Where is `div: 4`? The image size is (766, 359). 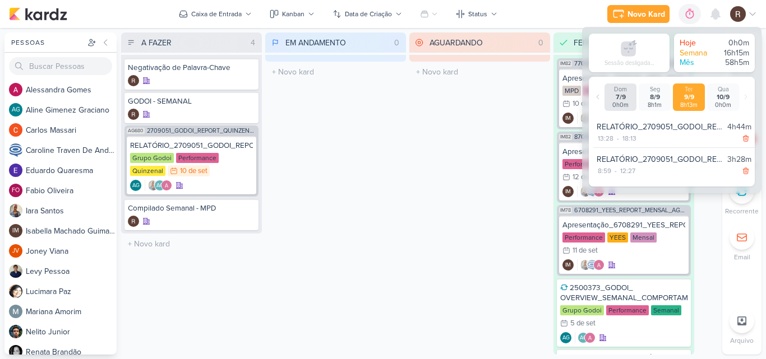
div: 4 is located at coordinates (253, 43).